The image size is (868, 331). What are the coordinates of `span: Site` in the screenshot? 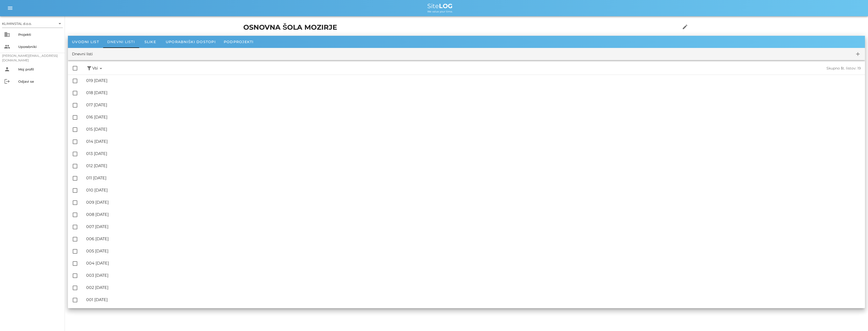 It's located at (440, 6).